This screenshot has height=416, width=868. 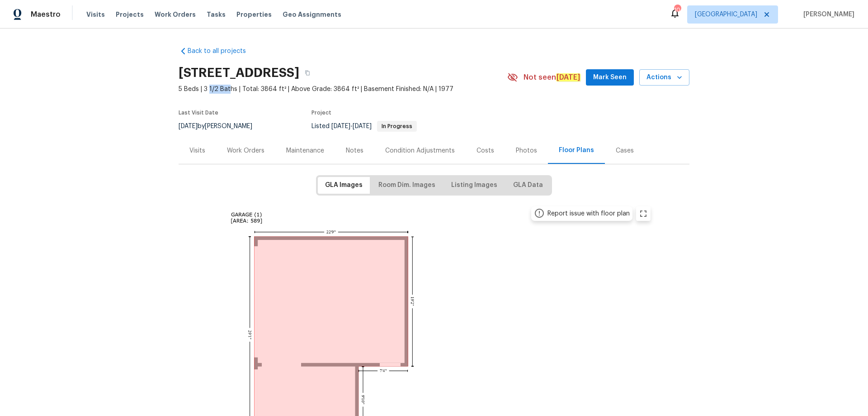 I want to click on div: Condition Adjustments, so click(x=420, y=151).